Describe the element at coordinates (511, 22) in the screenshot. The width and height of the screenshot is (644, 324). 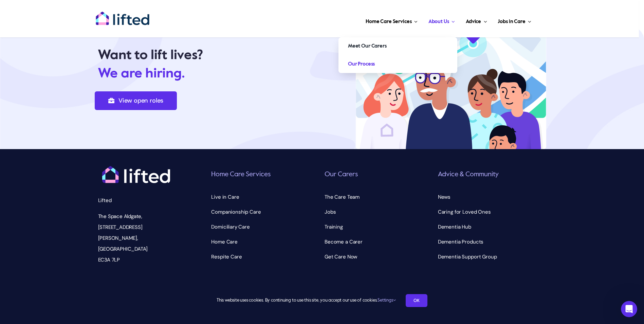
I see `span: Jobs in Care` at that location.